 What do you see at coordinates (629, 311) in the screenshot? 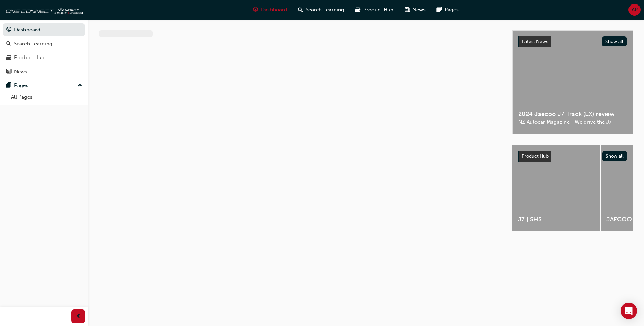
I see `div: Open Intercom Messenger` at bounding box center [629, 311].